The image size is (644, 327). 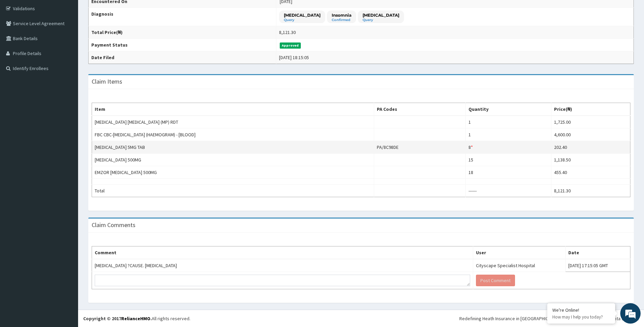 I want to click on img: d_794563401_company_1708531726252_794563401, so click(x=20, y=43).